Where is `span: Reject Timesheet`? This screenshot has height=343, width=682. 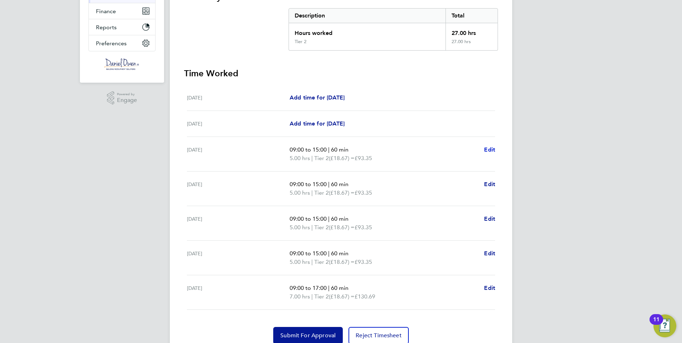
span: Reject Timesheet is located at coordinates (379, 336).